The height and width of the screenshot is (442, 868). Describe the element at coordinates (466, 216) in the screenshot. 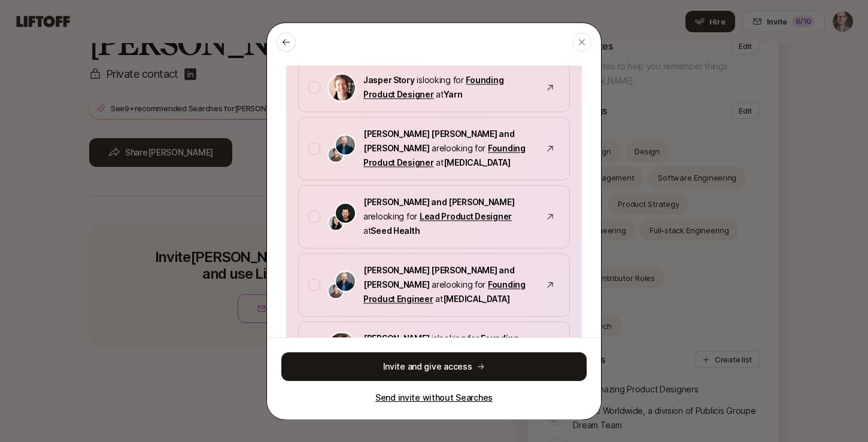

I see `a: Lead Product Designer` at that location.